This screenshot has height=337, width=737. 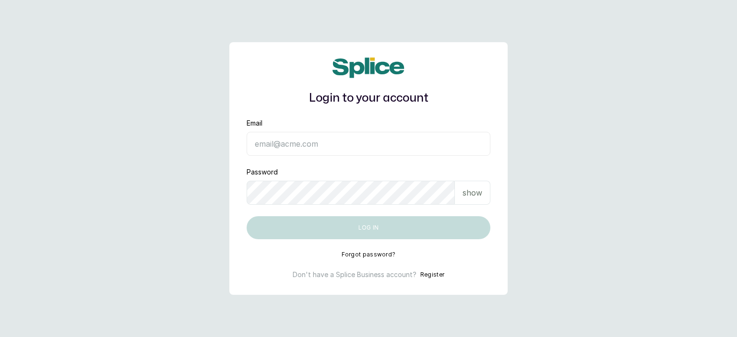 I want to click on button: Log in, so click(x=368, y=228).